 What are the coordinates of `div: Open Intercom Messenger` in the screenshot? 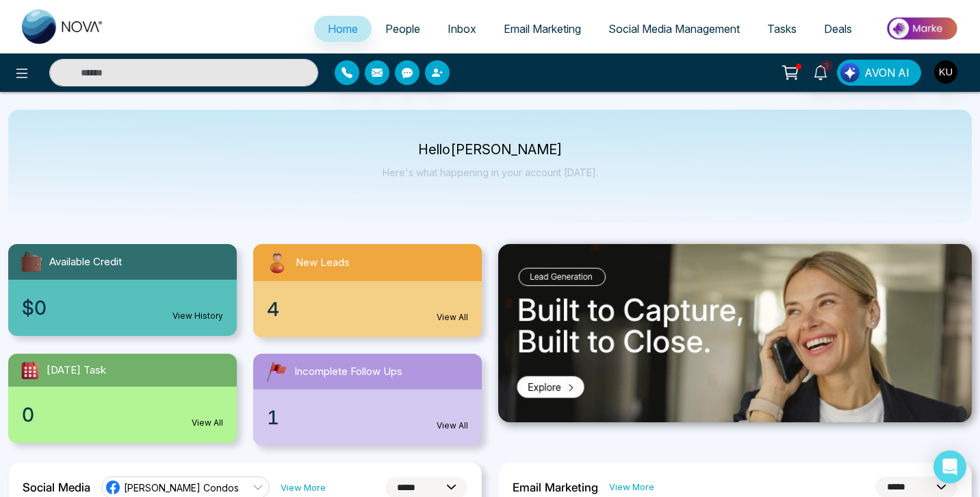 It's located at (950, 467).